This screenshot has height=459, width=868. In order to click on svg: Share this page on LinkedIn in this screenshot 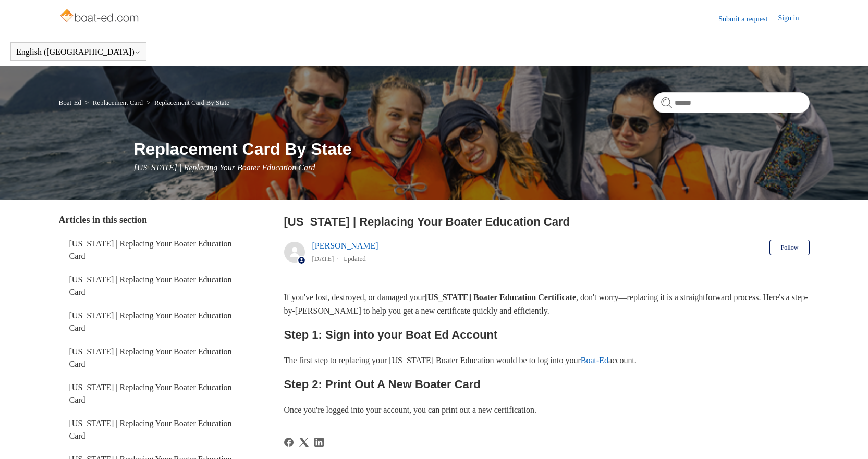, I will do `click(319, 442)`.